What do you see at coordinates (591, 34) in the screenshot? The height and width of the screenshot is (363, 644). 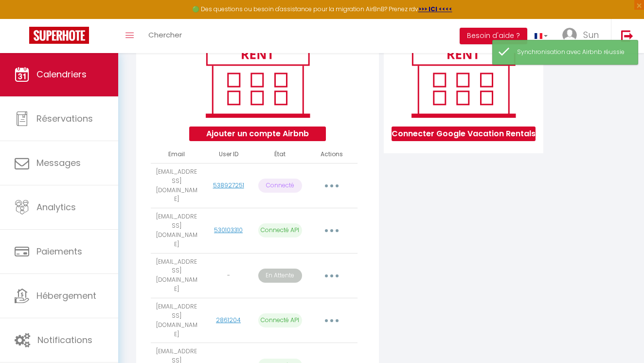 I see `span: Sun` at bounding box center [591, 34].